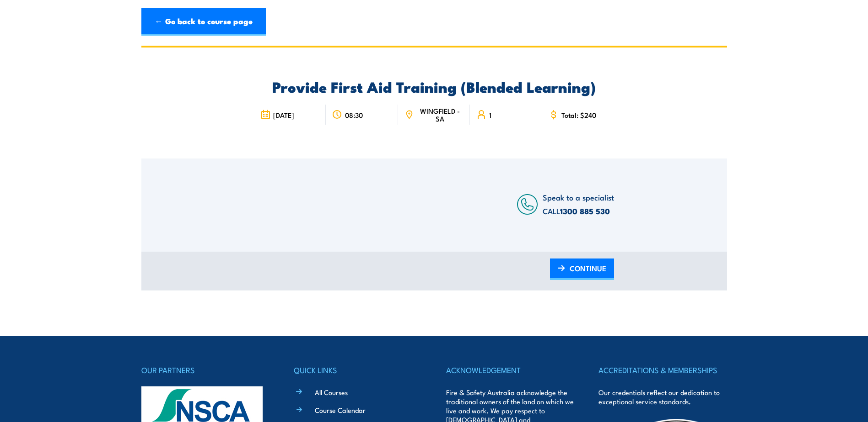 This screenshot has height=422, width=868. What do you see at coordinates (579, 114) in the screenshot?
I see `span: Total: $240` at bounding box center [579, 114].